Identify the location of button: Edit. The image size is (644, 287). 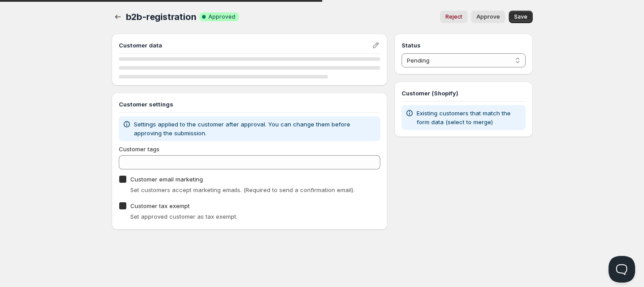
(376, 45).